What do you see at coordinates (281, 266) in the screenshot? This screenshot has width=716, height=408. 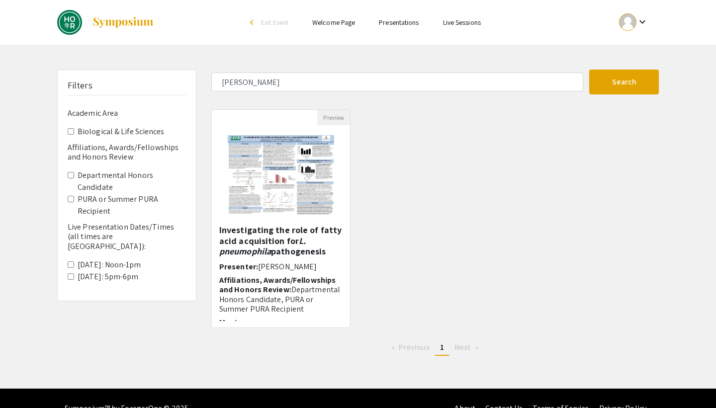 I see `h6: Presenter:` at bounding box center [281, 266].